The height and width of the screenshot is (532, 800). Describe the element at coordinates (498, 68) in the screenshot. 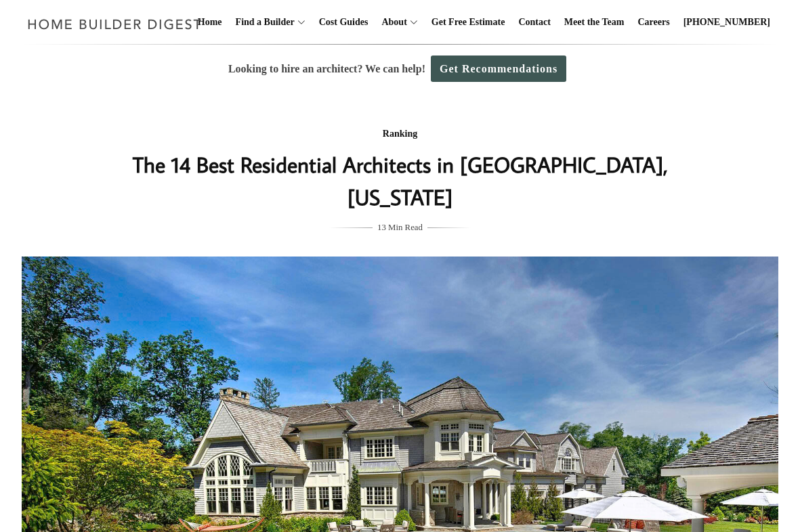

I see `a: Get Recommendations` at that location.